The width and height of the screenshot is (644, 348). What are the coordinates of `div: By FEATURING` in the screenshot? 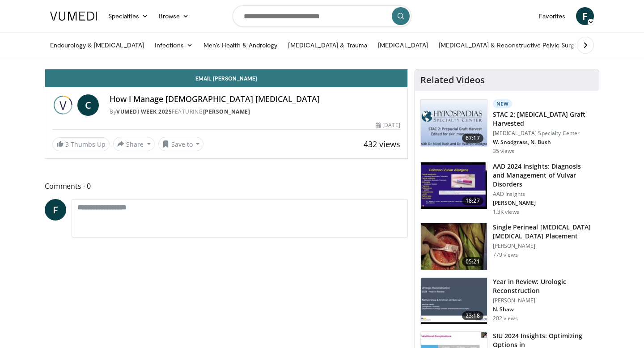 It's located at (255, 112).